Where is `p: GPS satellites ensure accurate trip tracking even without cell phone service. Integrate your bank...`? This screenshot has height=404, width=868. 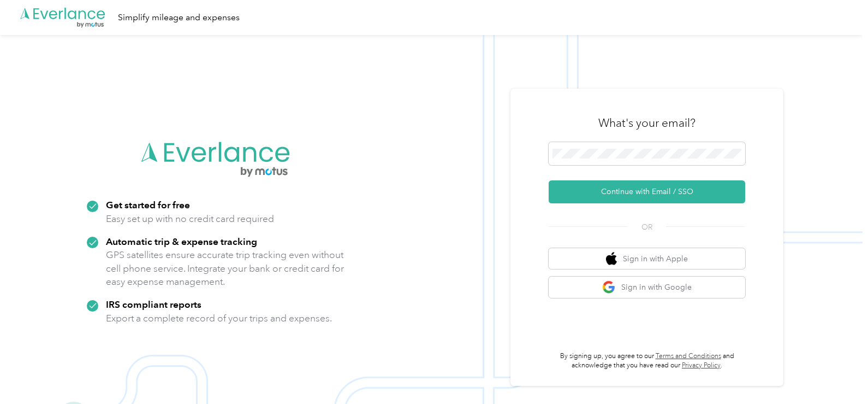
p: GPS satellites ensure accurate trip tracking even without cell phone service. Integrate your bank... is located at coordinates (225, 268).